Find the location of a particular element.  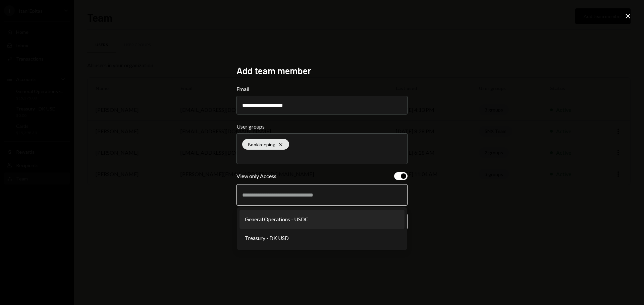

li: General Operations - USDC is located at coordinates (322, 219).